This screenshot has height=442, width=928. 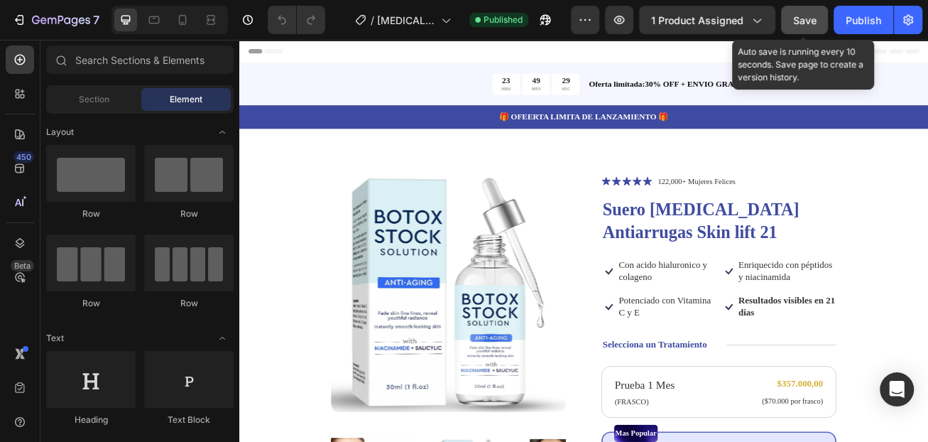 What do you see at coordinates (55, 338) in the screenshot?
I see `span: Text` at bounding box center [55, 338].